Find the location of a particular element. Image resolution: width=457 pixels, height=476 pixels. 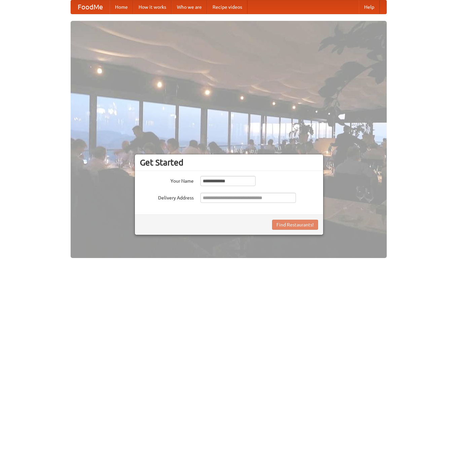

a: Help is located at coordinates (369, 7).